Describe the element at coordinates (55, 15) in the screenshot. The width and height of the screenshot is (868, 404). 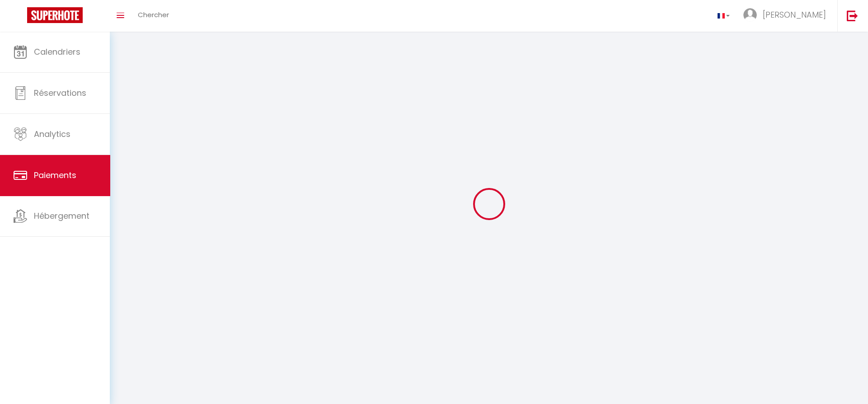
I see `img: Super Booking` at that location.